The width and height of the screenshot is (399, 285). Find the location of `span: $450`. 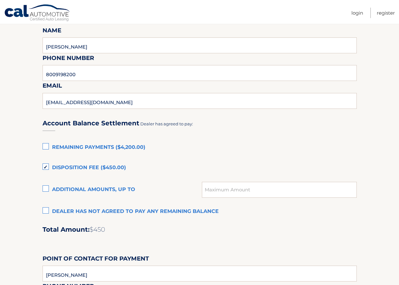

span: $450 is located at coordinates (97, 230).